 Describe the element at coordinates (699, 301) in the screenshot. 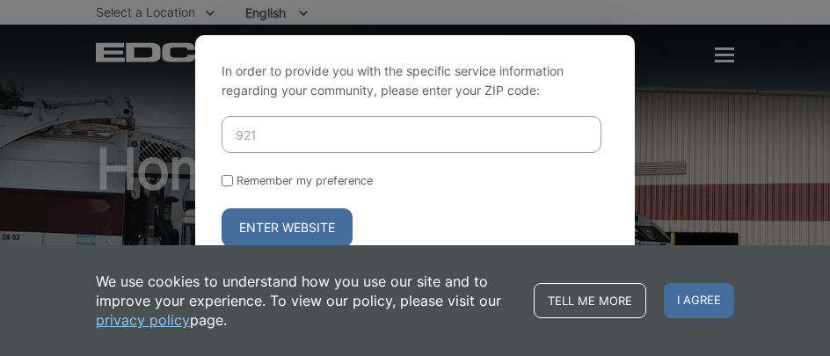

I see `span: I agree` at that location.